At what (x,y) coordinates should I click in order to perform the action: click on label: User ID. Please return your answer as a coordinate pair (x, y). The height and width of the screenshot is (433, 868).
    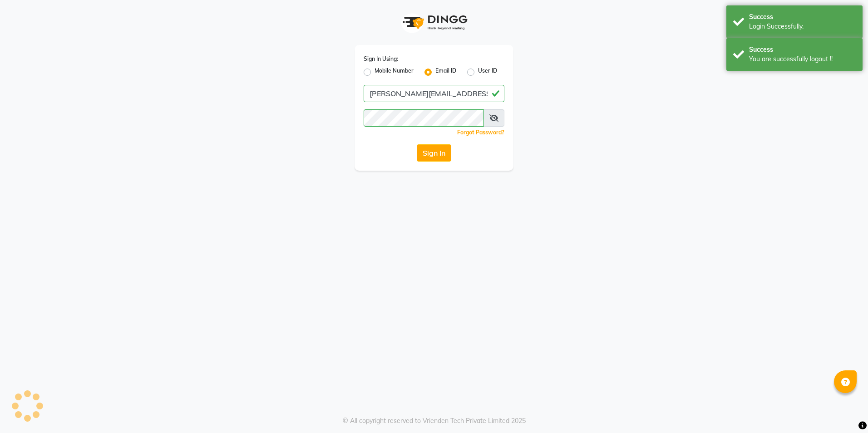
    Looking at the image, I should click on (488, 72).